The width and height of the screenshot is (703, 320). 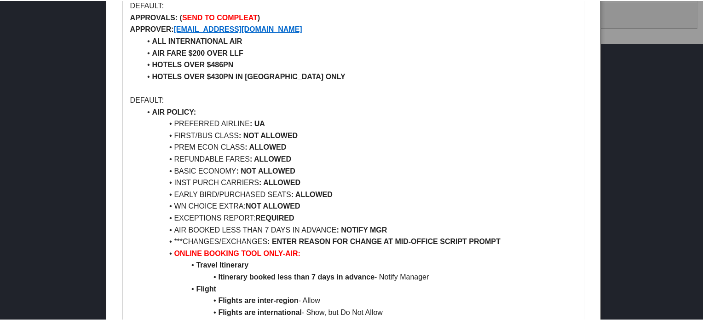 What do you see at coordinates (260, 311) in the screenshot?
I see `strong: Flights are international` at bounding box center [260, 311].